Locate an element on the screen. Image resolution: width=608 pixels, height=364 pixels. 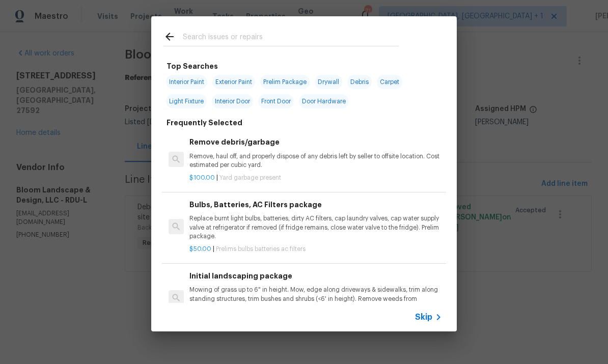
span: $50.00 is located at coordinates (200, 249).